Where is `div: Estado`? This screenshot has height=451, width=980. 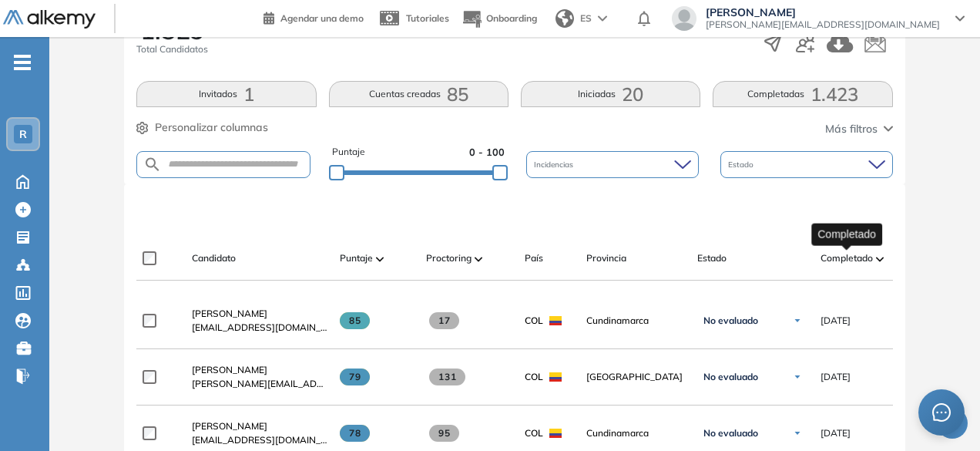 div: Estado is located at coordinates (807, 164).